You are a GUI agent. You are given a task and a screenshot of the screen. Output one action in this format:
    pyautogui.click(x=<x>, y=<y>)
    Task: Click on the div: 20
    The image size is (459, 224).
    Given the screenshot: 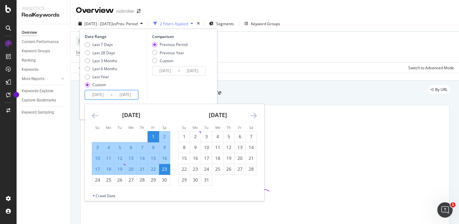 What is the action you would take?
    pyautogui.click(x=131, y=169)
    